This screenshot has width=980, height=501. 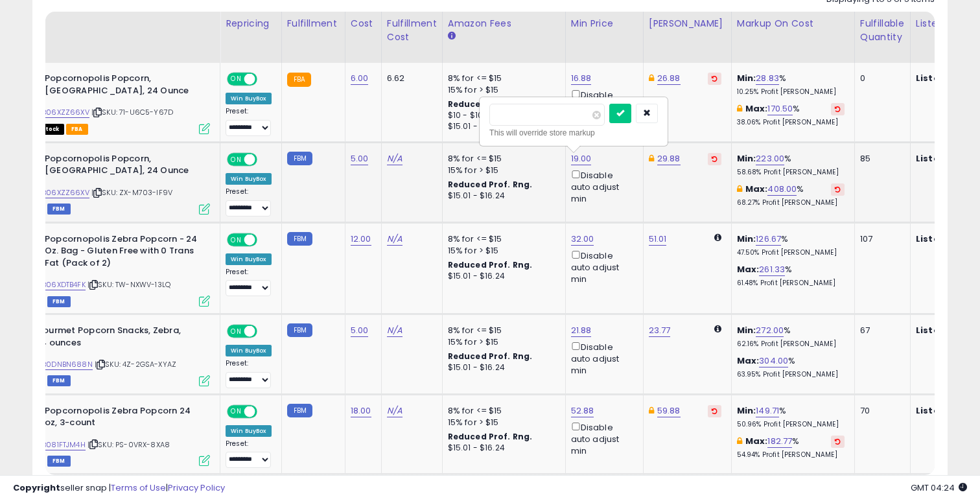 I want to click on a: B081FTJM4H, so click(x=63, y=444).